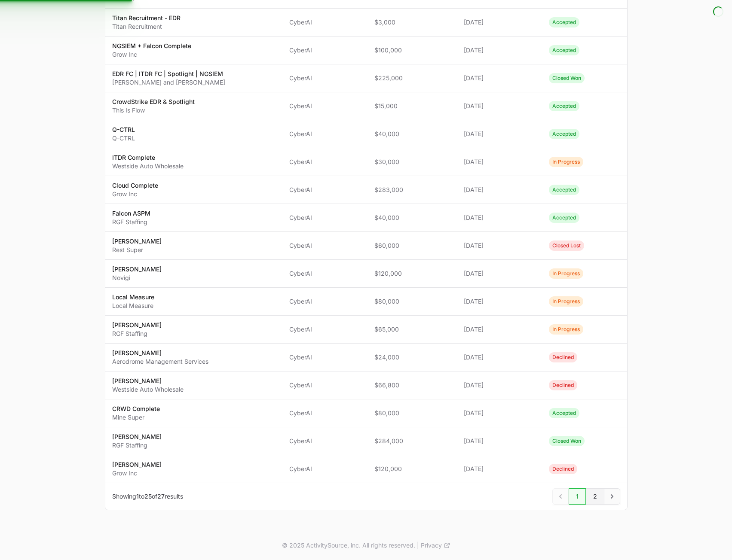 This screenshot has height=560, width=732. Describe the element at coordinates (160, 362) in the screenshot. I see `p: Aerodrome Management Services` at that location.